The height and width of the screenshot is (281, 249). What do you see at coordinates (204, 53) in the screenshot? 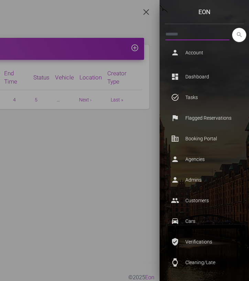
I see `p: Account` at bounding box center [204, 53].